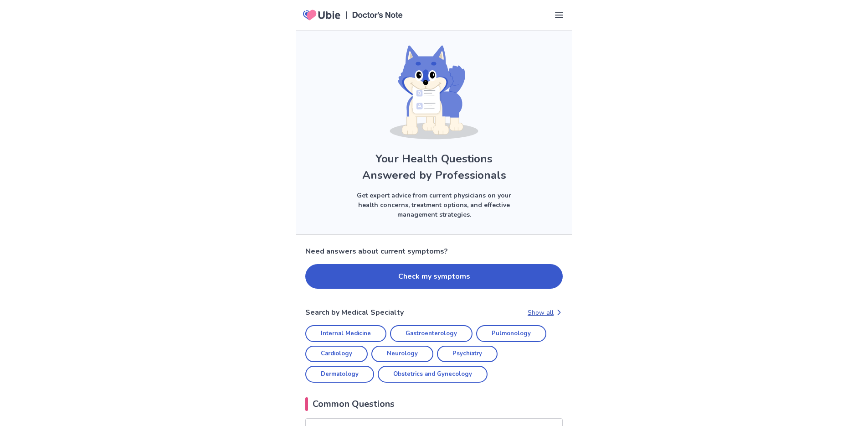 The image size is (868, 426). Describe the element at coordinates (355, 312) in the screenshot. I see `p: Search by Medical Specialty` at that location.